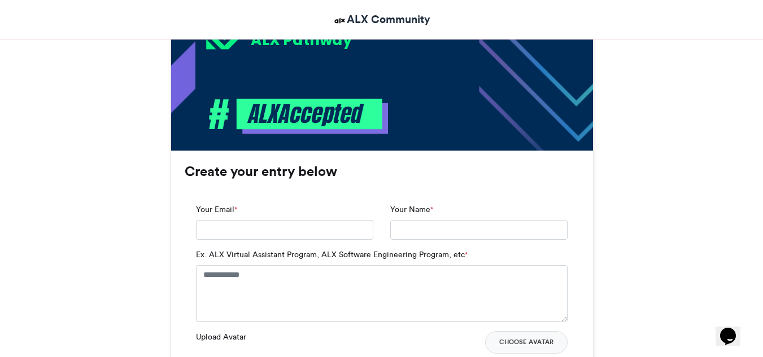  Describe the element at coordinates (381, 19) in the screenshot. I see `a: ALX Community` at that location.